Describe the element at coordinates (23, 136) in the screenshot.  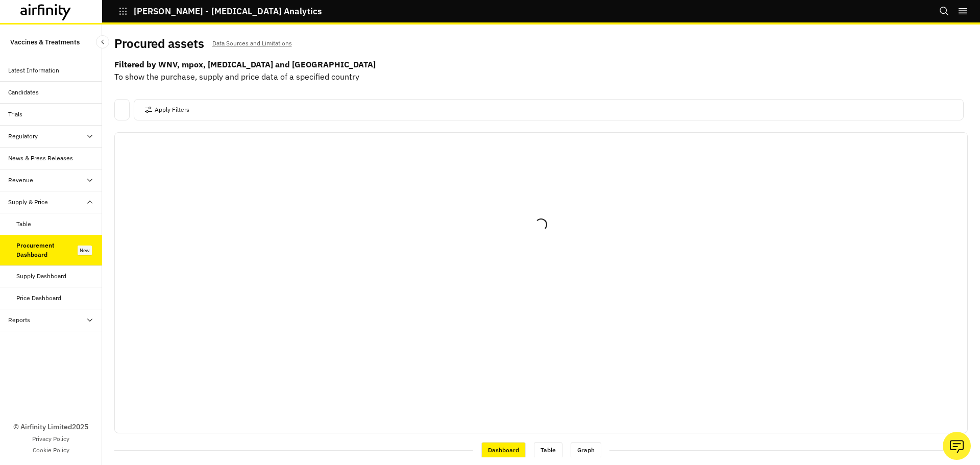
I see `div: Regulatory` at that location.